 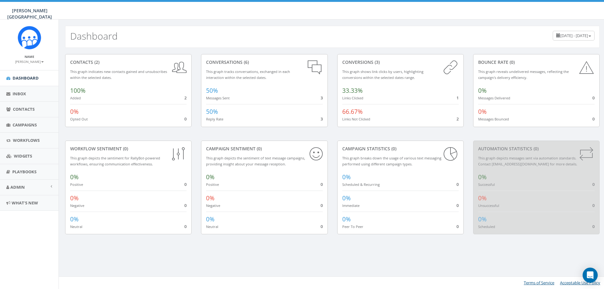 I want to click on small: Messages Sent, so click(x=218, y=98).